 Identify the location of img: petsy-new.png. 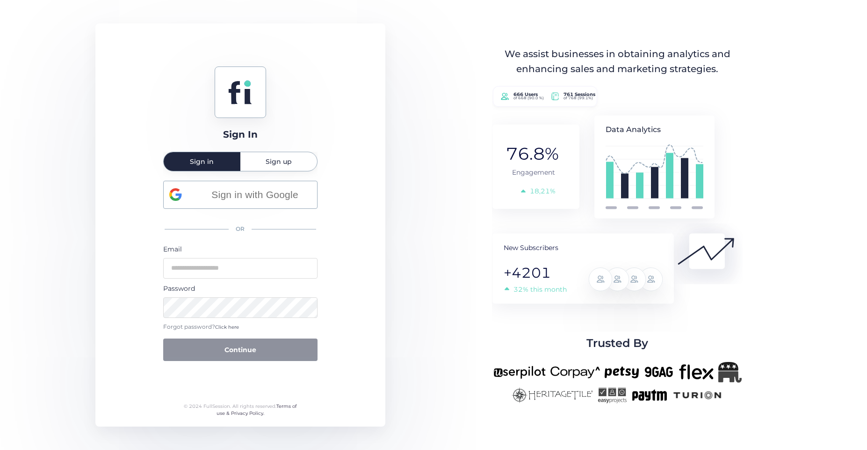
(622, 372).